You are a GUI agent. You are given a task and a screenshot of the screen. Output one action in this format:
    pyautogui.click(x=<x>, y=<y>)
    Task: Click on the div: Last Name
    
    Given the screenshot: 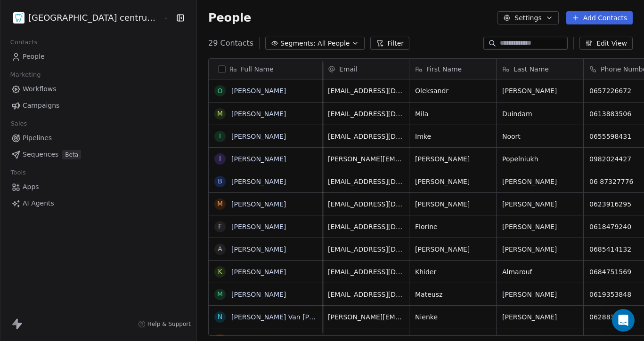 What is the action you would take?
    pyautogui.click(x=540, y=68)
    